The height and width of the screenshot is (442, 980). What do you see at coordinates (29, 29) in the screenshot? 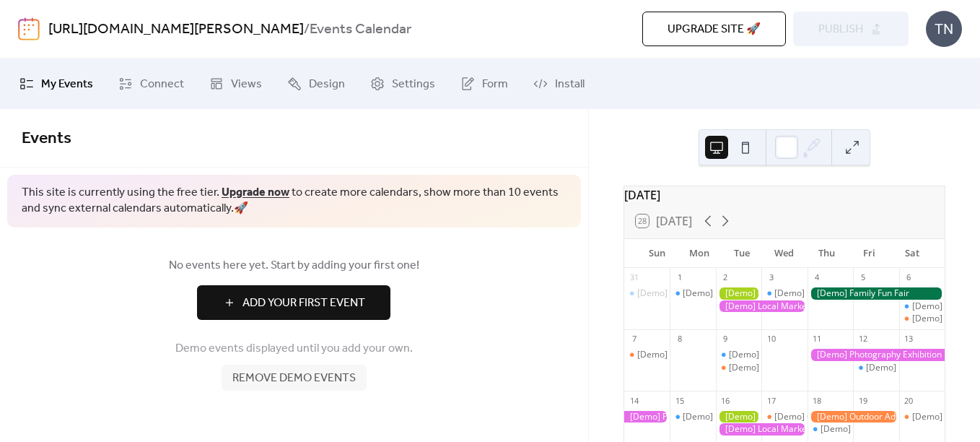
I see `img: logo` at bounding box center [29, 29].